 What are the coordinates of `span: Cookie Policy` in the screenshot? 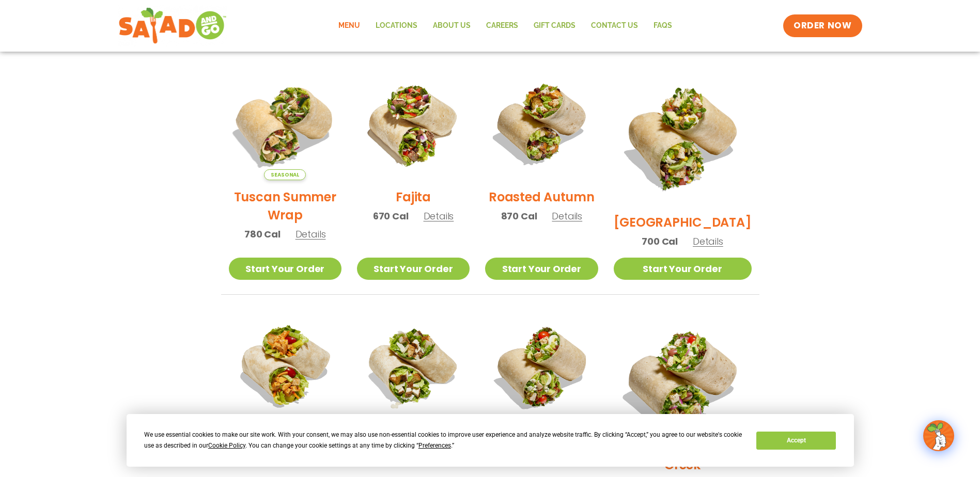 It's located at (227, 446).